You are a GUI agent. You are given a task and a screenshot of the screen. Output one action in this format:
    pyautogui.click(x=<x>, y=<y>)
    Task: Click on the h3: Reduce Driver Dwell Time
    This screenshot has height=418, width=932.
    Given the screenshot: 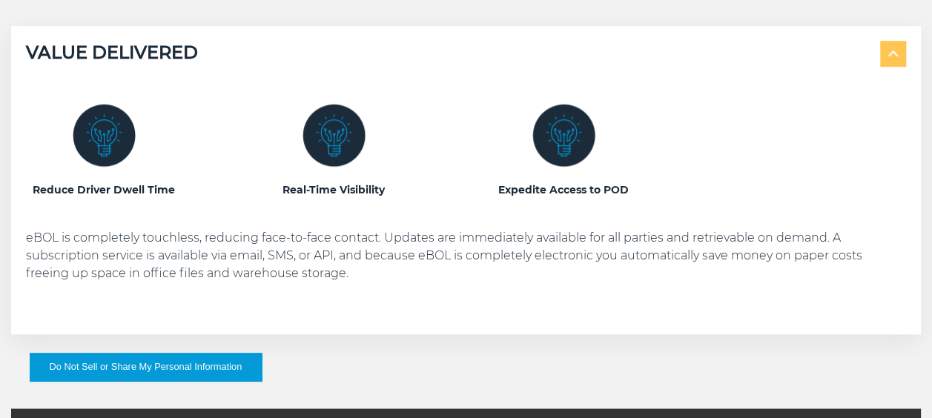 What is the action you would take?
    pyautogui.click(x=104, y=190)
    